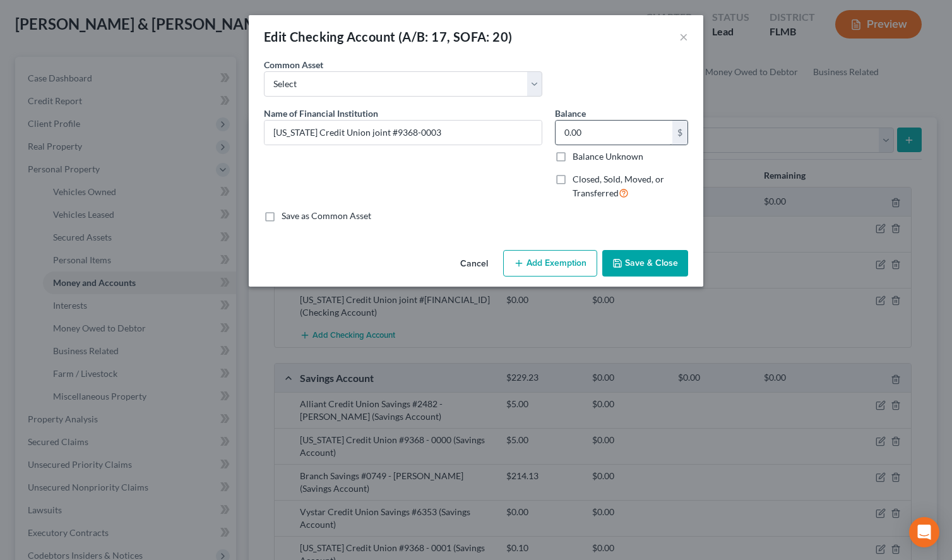 Image resolution: width=952 pixels, height=560 pixels. Describe the element at coordinates (321, 113) in the screenshot. I see `span: Name of Financial Institution` at that location.